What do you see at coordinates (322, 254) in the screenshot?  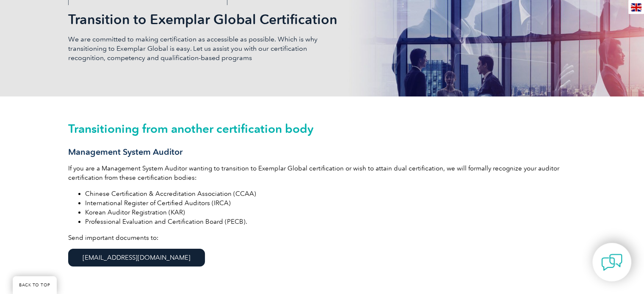 I see `p: Send important documents to:` at bounding box center [322, 254].